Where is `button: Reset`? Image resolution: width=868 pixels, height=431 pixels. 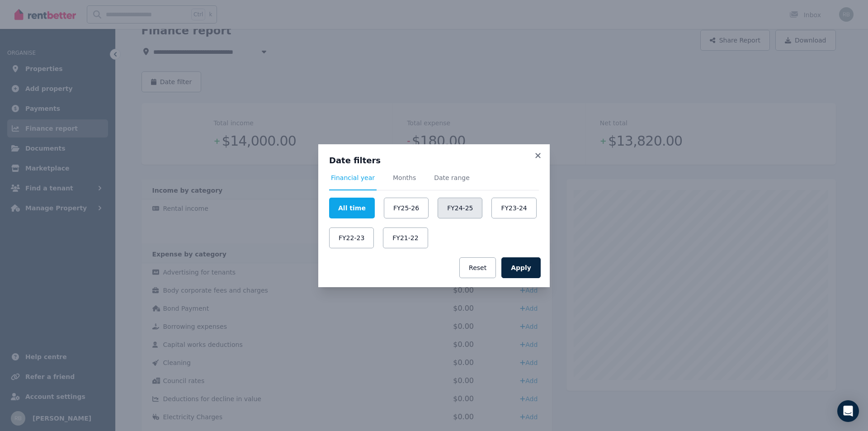 button: Reset is located at coordinates (477, 268).